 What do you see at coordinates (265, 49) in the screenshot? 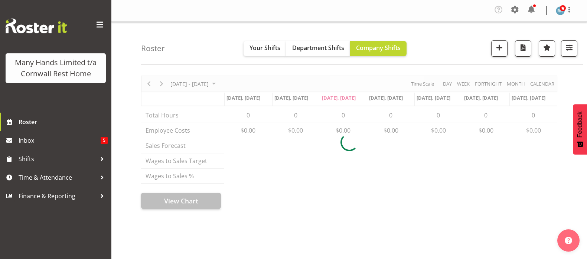
I see `button: Your Shifts` at bounding box center [265, 49].